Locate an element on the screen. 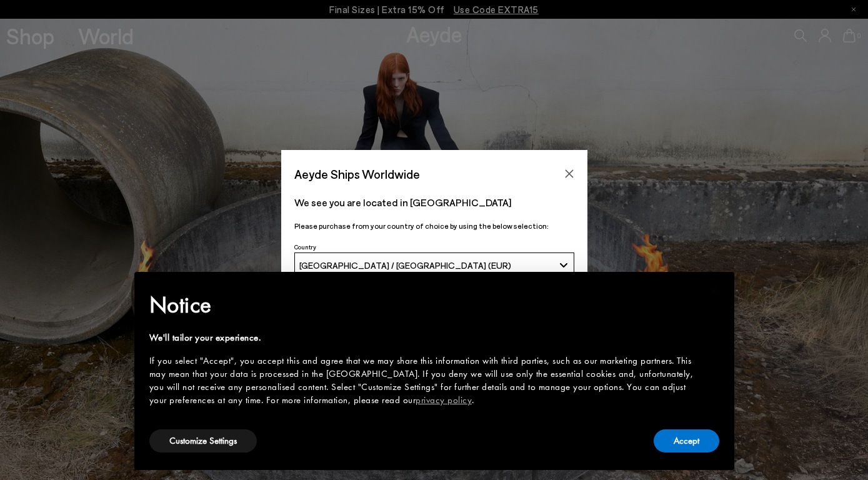 The image size is (868, 480). h2: Notice is located at coordinates (424, 305).